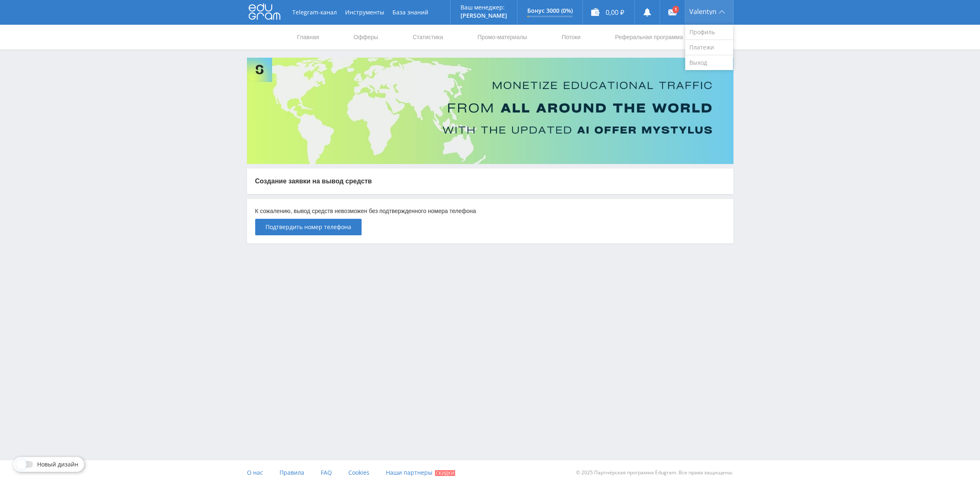 This screenshot has width=980, height=485. I want to click on p: К сожалению, вывод средств невозможен без подтвержденного номера телефона, so click(490, 212).